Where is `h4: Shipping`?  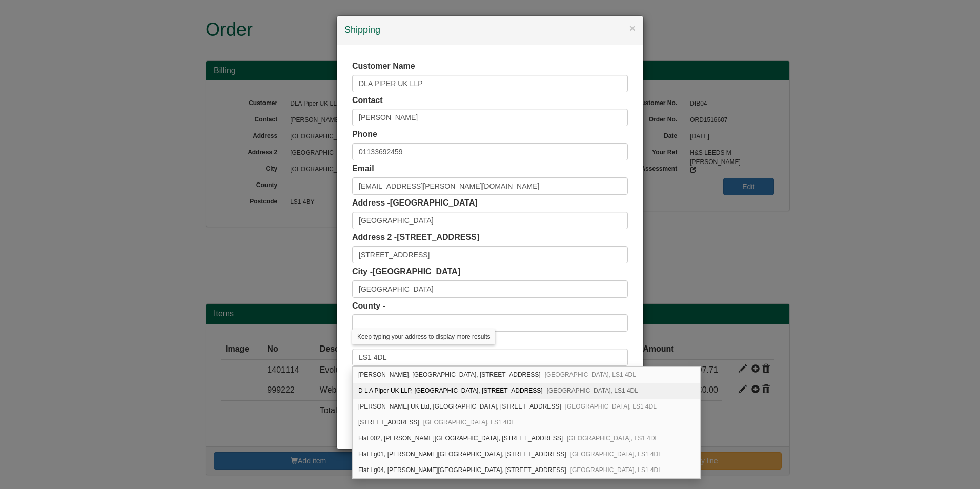
h4: Shipping is located at coordinates (490, 30).